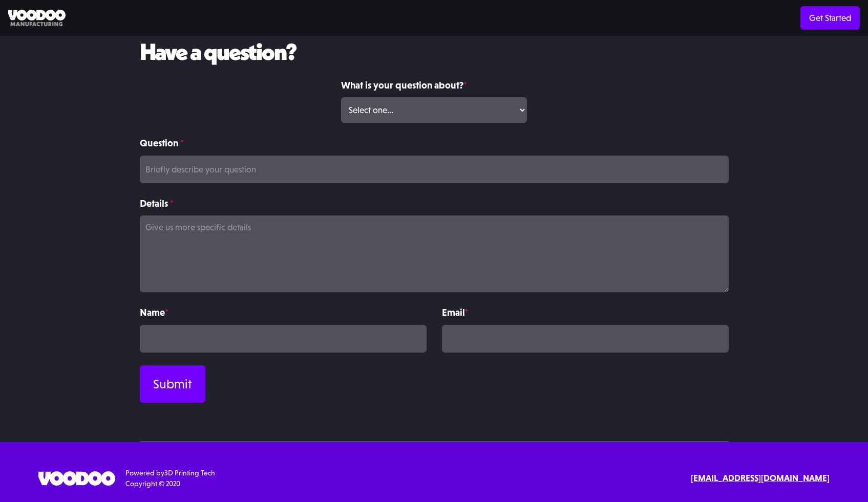  What do you see at coordinates (158, 143) in the screenshot?
I see `strong: Question` at bounding box center [158, 143].